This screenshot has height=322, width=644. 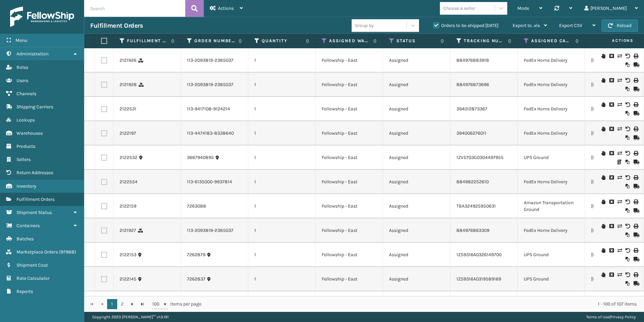 I want to click on a: 113-9417108-9124214, so click(x=209, y=109).